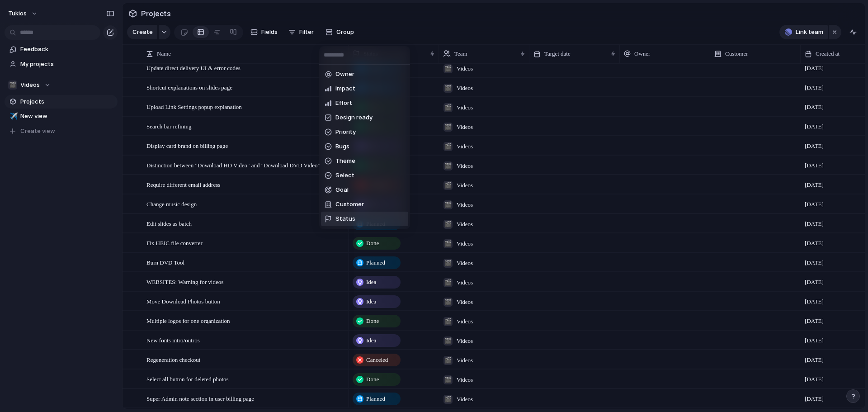 The image size is (868, 412). What do you see at coordinates (343, 103) in the screenshot?
I see `span: Effort` at bounding box center [343, 103].